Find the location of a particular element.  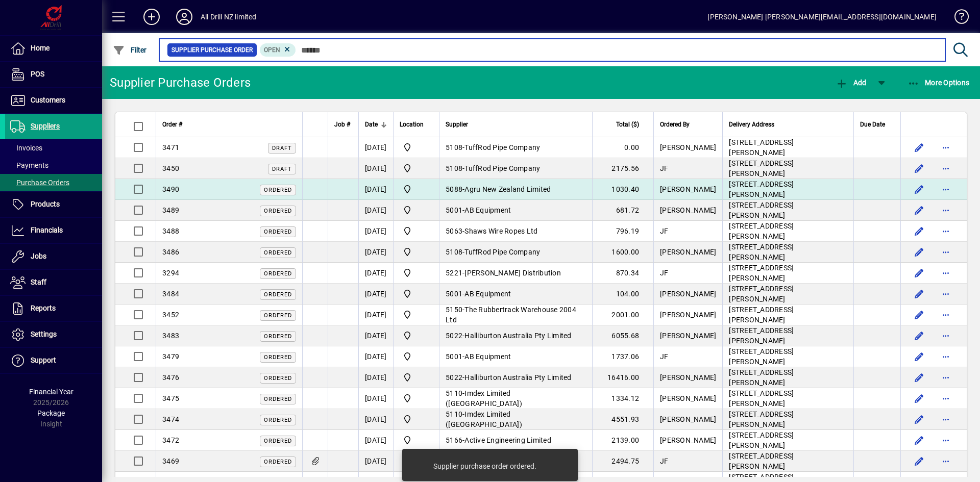

span: 3488 is located at coordinates (171, 231).